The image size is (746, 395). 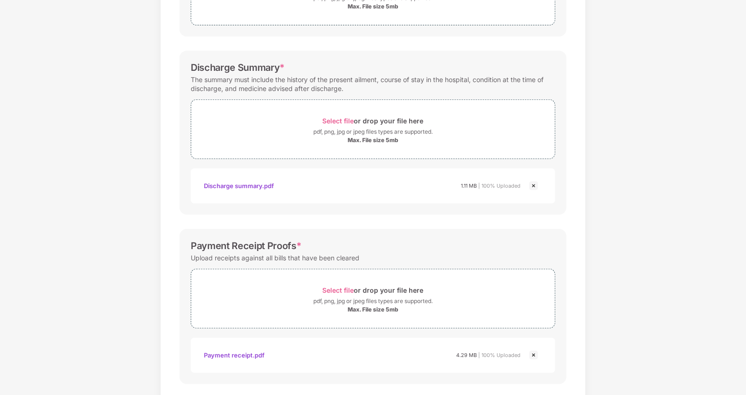 What do you see at coordinates (238, 68) in the screenshot?
I see `div: Discharge Summary` at bounding box center [238, 68].